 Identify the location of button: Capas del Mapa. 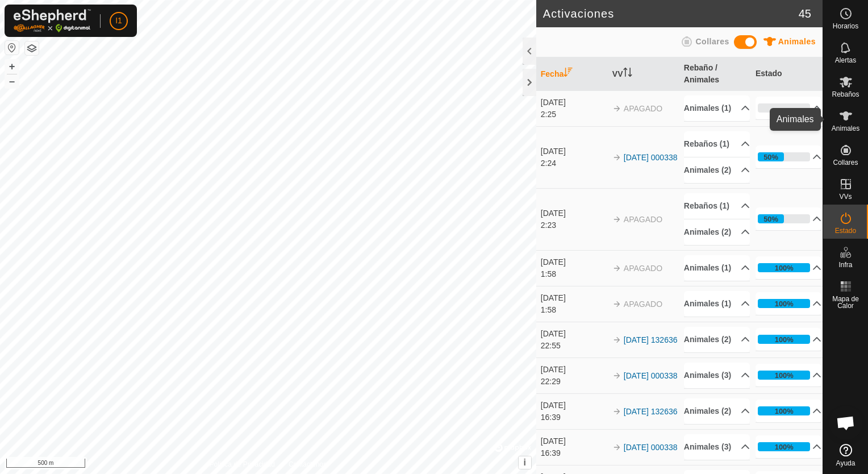
(32, 48).